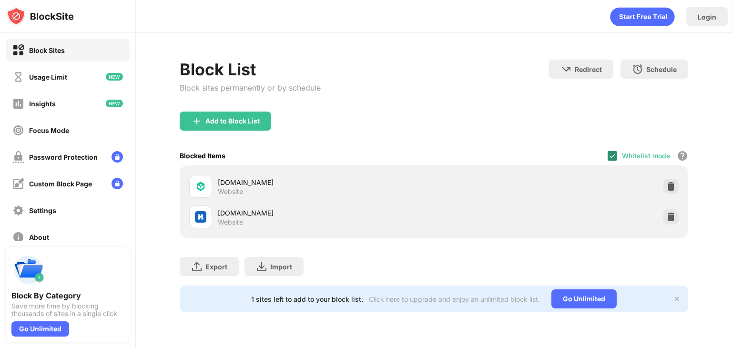 The width and height of the screenshot is (732, 348). What do you see at coordinates (60, 183) in the screenshot?
I see `div: Custom Block Page` at bounding box center [60, 183].